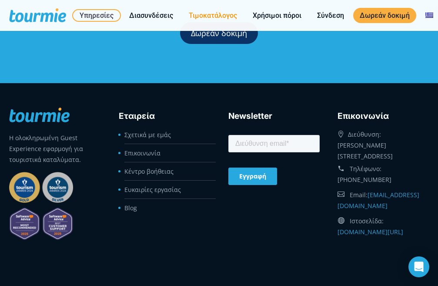 This screenshot has height=286, width=438. What do you see at coordinates (383, 116) in the screenshot?
I see `h3: Eπικοινωνία` at bounding box center [383, 116].